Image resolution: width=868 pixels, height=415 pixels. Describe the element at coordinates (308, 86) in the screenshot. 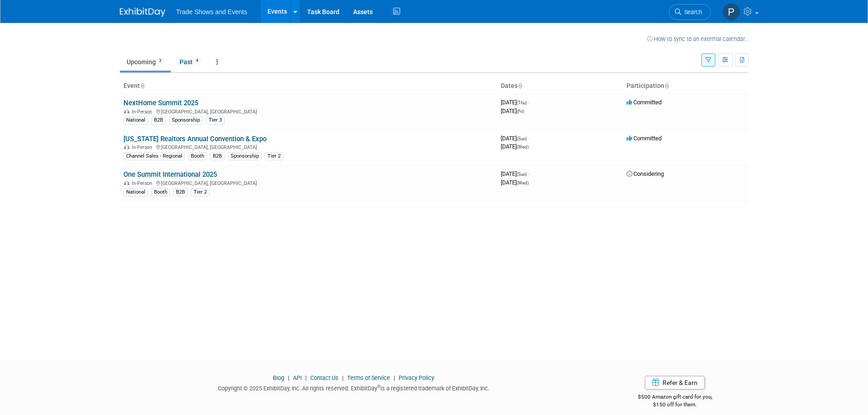

I see `th: Event` at that location.